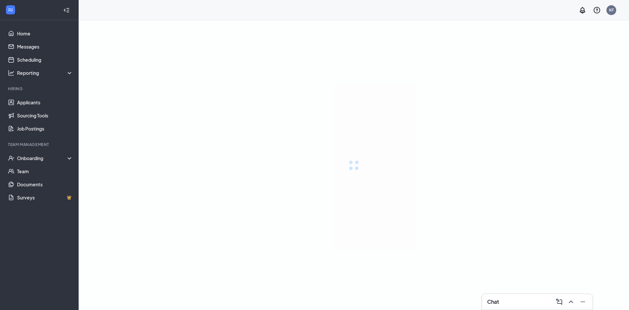 This screenshot has width=629, height=310. I want to click on div: KF, so click(612, 10).